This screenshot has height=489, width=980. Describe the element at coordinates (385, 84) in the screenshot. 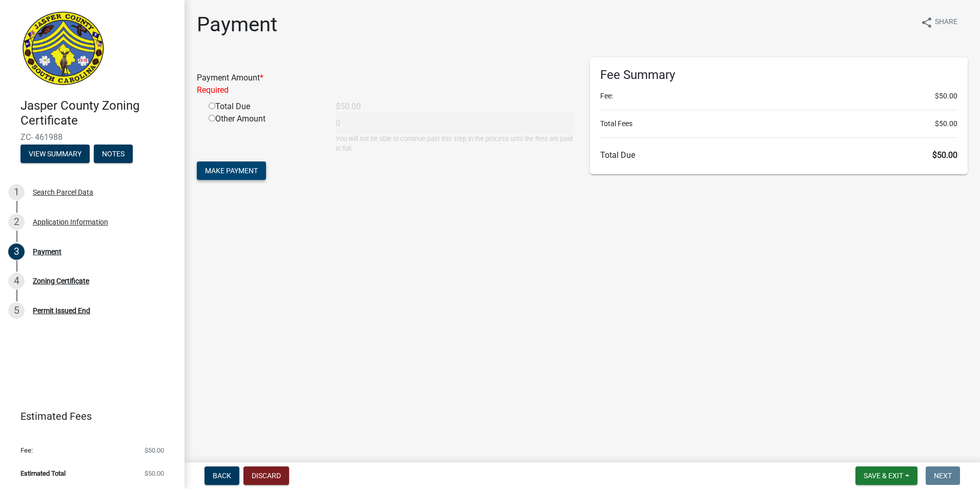

I see `div: Payment Amount` at that location.